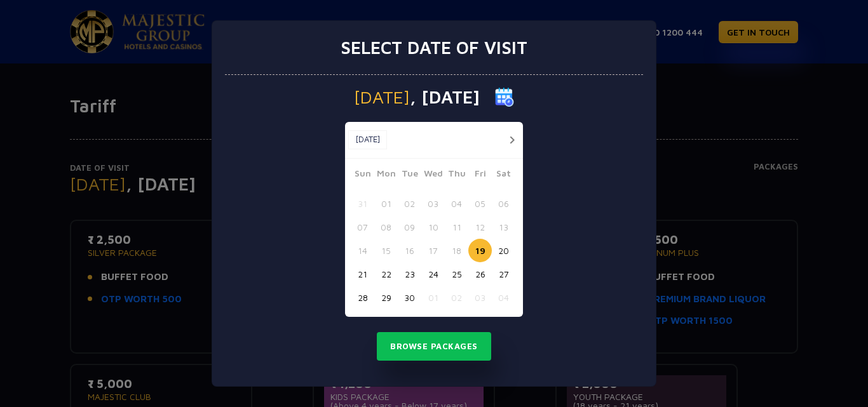  Describe the element at coordinates (409, 175) in the screenshot. I see `span: Tue` at that location.